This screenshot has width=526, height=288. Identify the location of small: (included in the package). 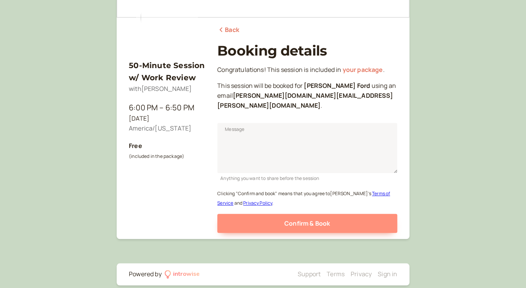
(156, 156).